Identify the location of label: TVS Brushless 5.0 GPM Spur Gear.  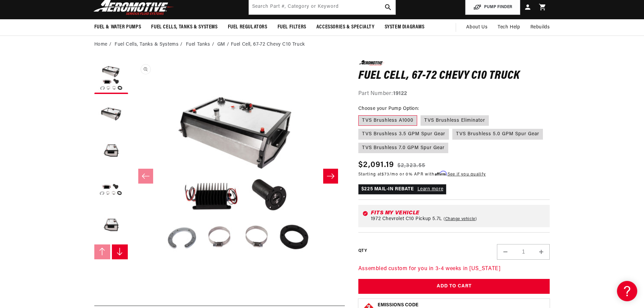
(497, 134).